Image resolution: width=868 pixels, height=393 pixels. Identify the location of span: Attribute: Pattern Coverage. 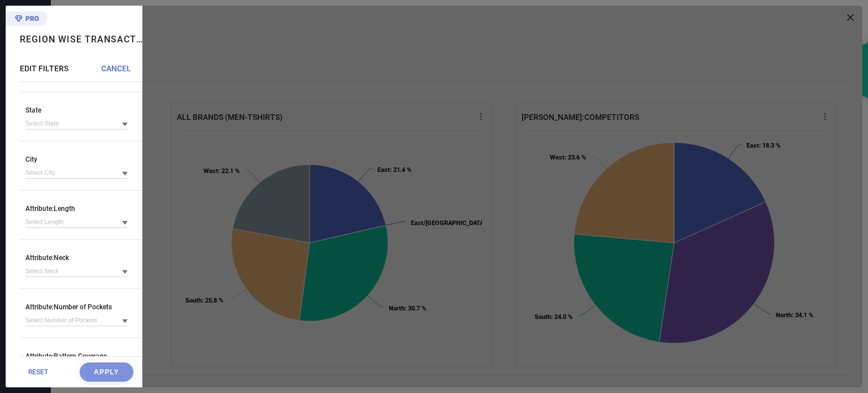
(76, 356).